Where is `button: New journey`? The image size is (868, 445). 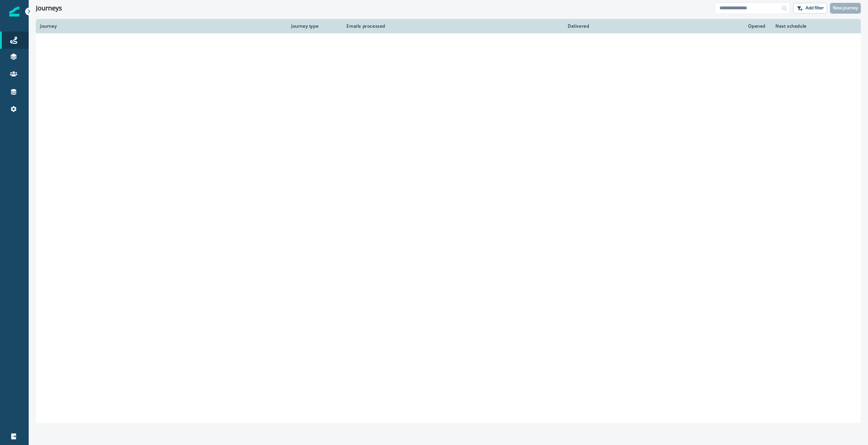
button: New journey is located at coordinates (845, 8).